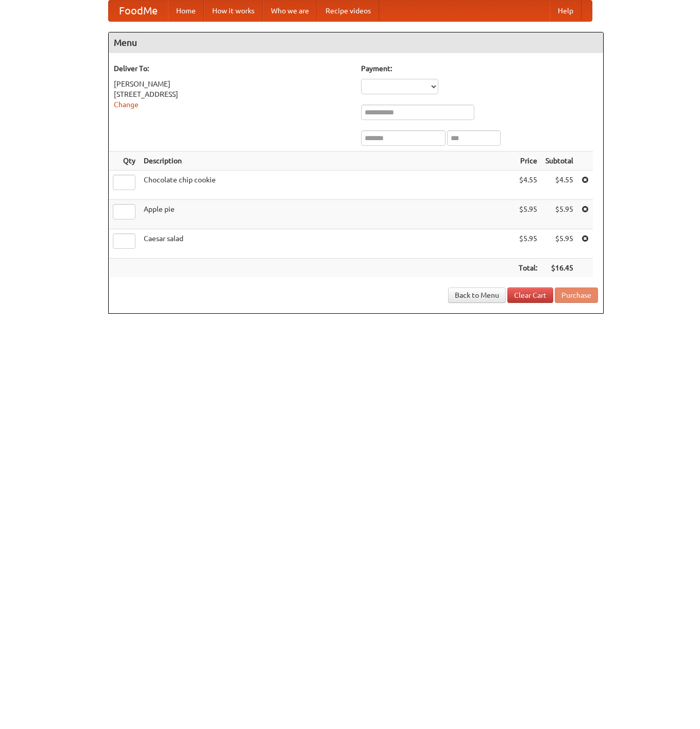  I want to click on h5: Deliver To:, so click(232, 68).